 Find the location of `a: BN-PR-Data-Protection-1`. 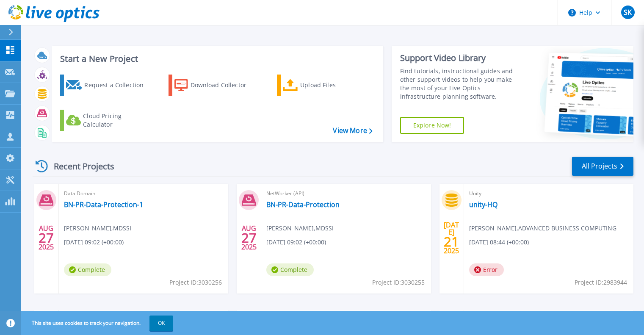

a: BN-PR-Data-Protection-1 is located at coordinates (103, 204).